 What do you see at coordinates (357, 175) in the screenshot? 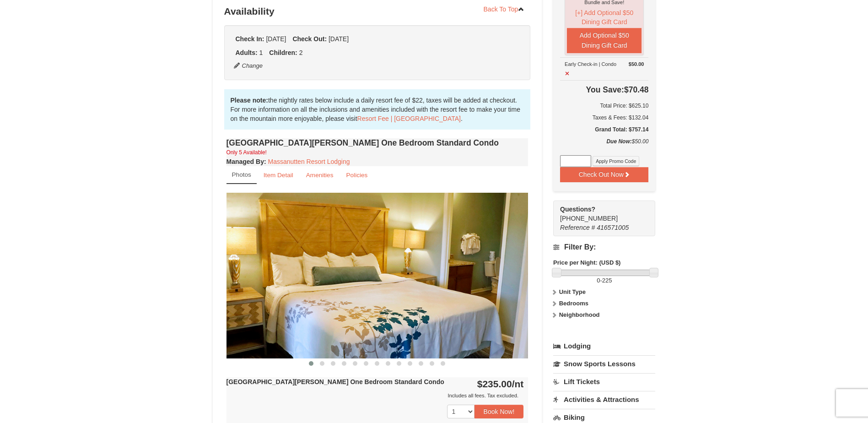
I see `small: Policies` at bounding box center [357, 175].